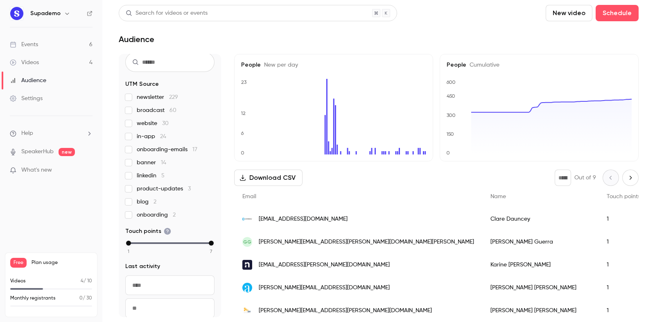  What do you see at coordinates (67, 152) in the screenshot?
I see `span: new` at bounding box center [67, 152].